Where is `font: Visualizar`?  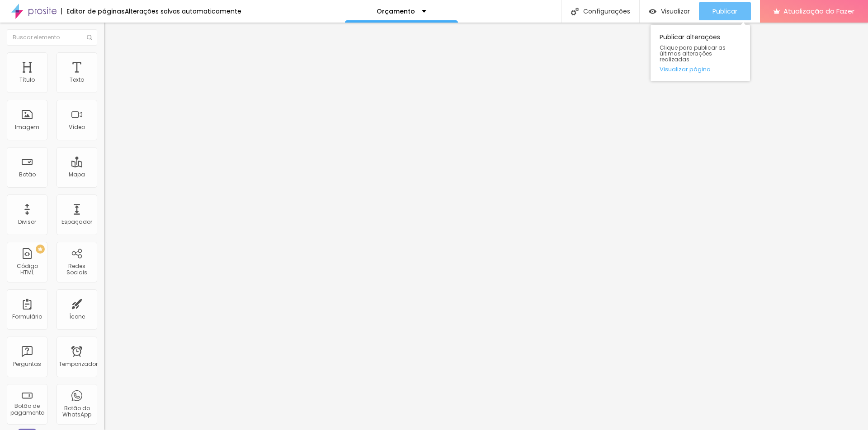 font: Visualizar is located at coordinates (675, 11).